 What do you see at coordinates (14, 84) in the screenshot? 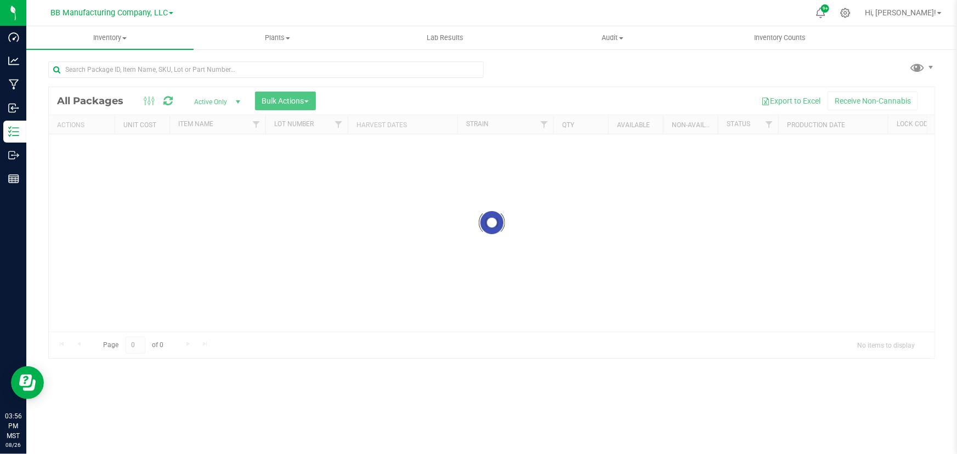
I see `inline-svg: Manufacturing` at bounding box center [14, 84].